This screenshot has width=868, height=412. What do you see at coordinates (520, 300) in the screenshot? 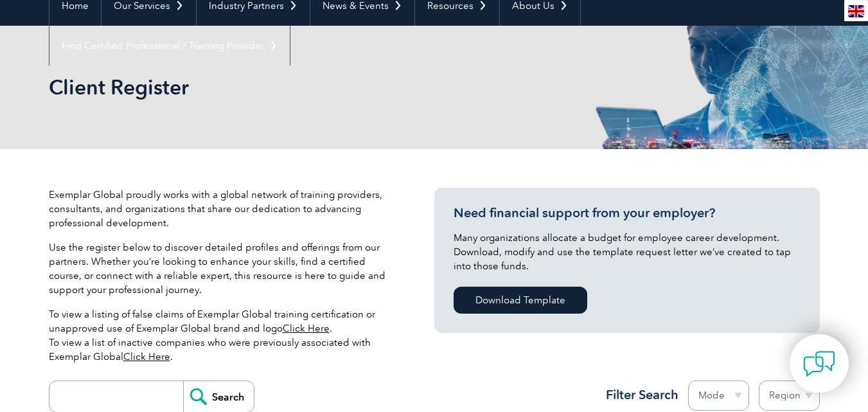
I see `a: Download Template` at bounding box center [520, 300].